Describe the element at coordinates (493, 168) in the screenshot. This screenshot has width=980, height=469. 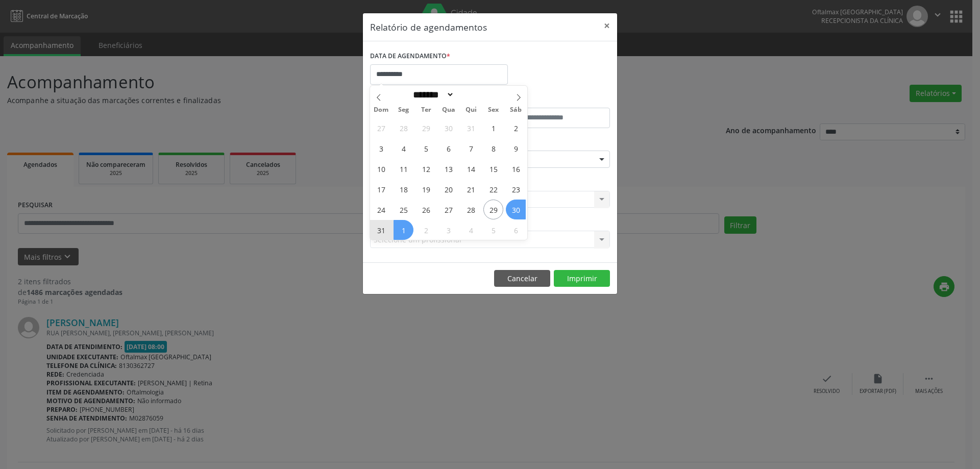
I see `span: Agosto 15, 2025` at that location.